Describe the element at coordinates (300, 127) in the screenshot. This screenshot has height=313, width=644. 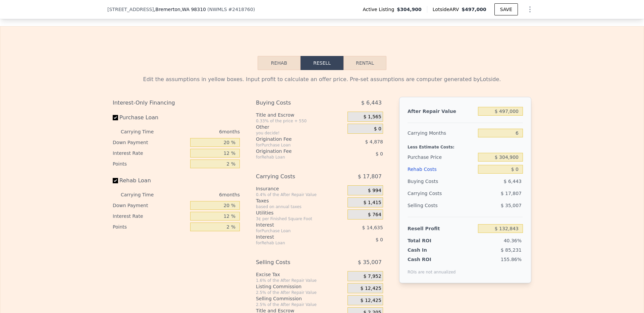
I see `div: Other` at that location.